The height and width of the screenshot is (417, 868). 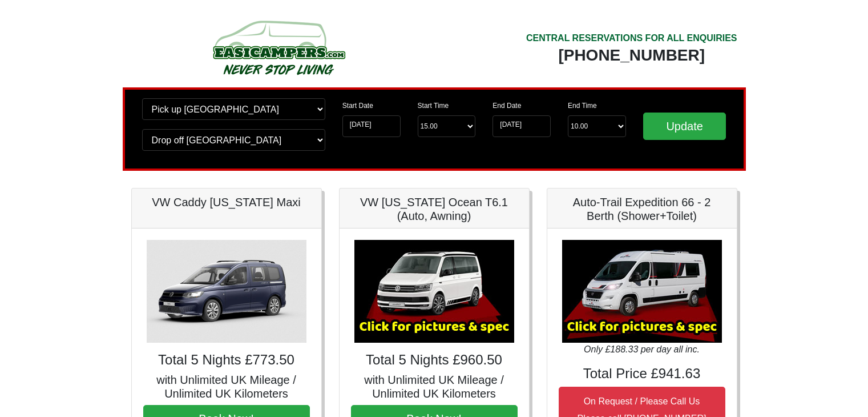 What do you see at coordinates (685, 126) in the screenshot?
I see `input: Update` at bounding box center [685, 126].